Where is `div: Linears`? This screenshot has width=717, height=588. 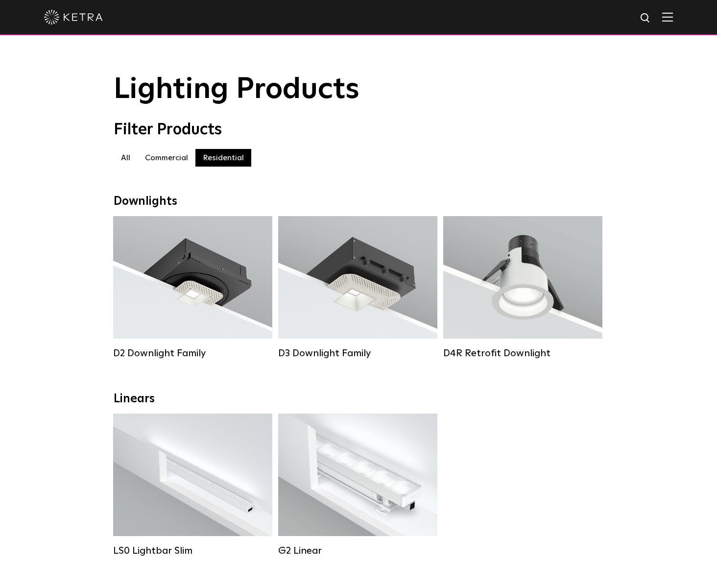 div: Linears is located at coordinates (358, 399).